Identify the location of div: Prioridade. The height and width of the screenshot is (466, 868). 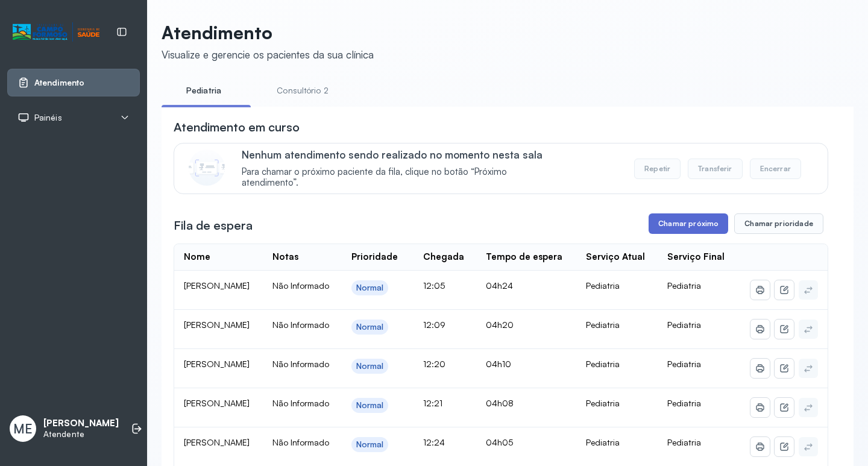
(374, 257).